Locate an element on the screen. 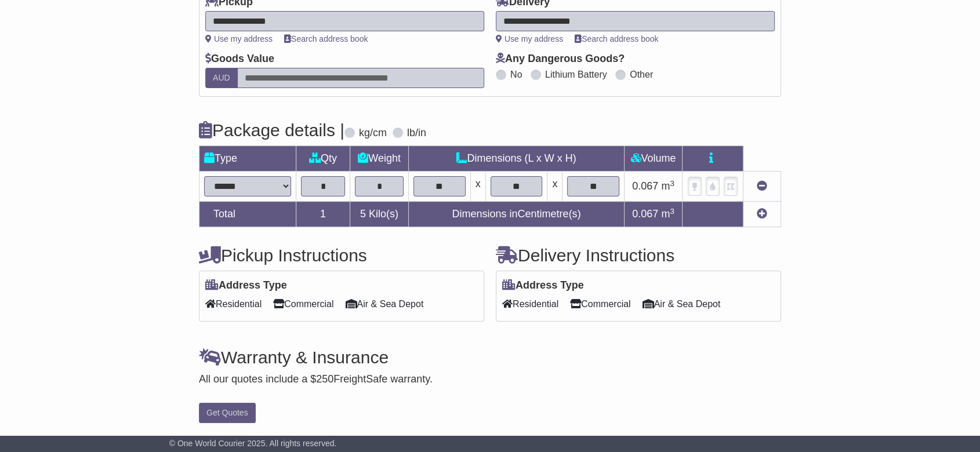  label: kg/cm is located at coordinates (373, 133).